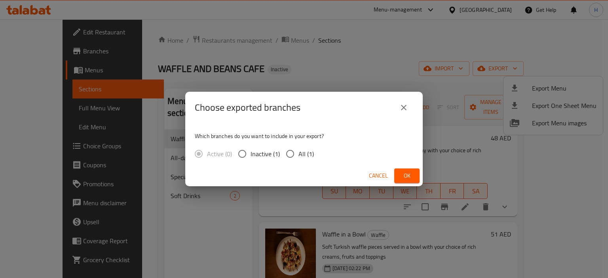 The image size is (608, 278). What do you see at coordinates (219, 154) in the screenshot?
I see `span: Active (0)` at bounding box center [219, 154].